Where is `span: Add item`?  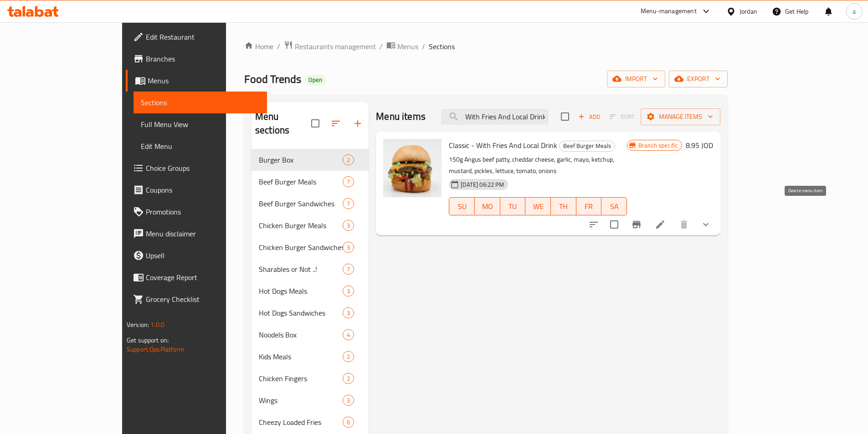
span: Add item is located at coordinates (589, 117).